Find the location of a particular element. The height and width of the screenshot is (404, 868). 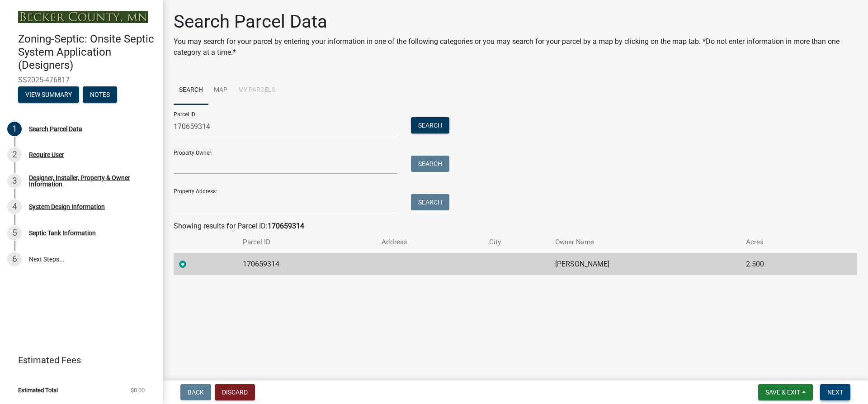

div: 3 is located at coordinates (14, 181).